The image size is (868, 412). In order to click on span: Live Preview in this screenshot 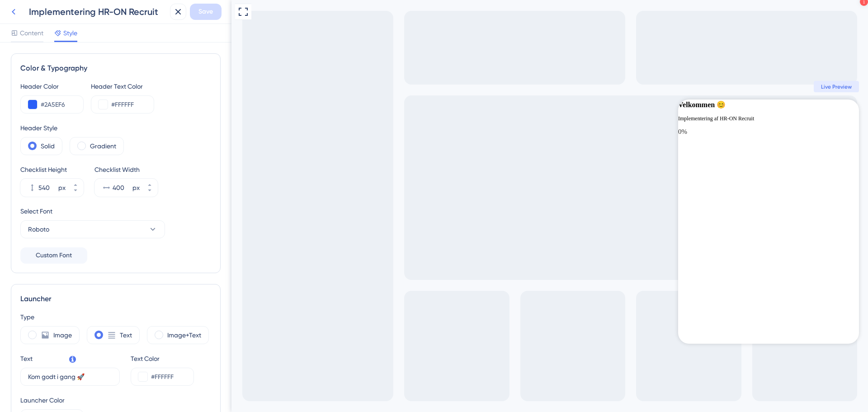, I will do `click(605, 87)`.